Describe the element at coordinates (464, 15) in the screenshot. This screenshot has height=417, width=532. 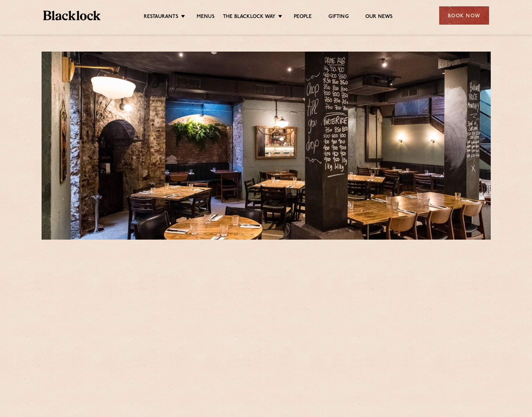
I see `div: Book Now` at that location.